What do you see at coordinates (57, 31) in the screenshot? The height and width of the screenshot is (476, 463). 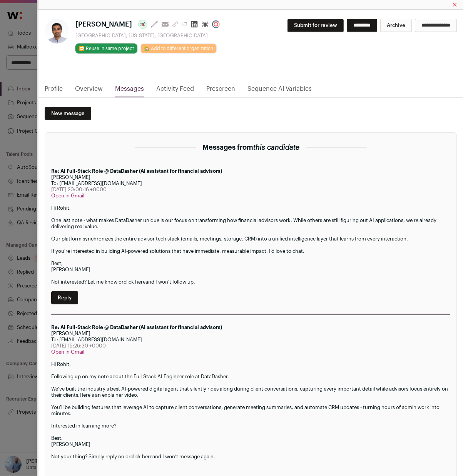 I see `img: adfe2c4aaa651290986084af44dd4ce40899dbb30ab6c9080dc7318ed336080a` at bounding box center [57, 31].